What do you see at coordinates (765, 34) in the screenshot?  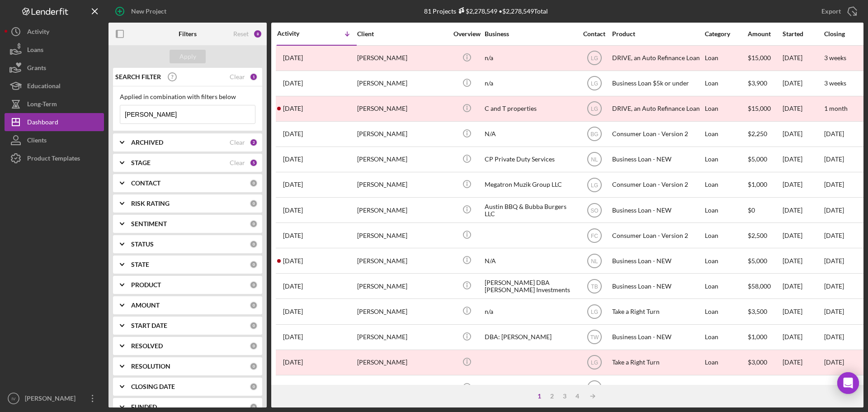 I see `div: Amount` at bounding box center [765, 34].